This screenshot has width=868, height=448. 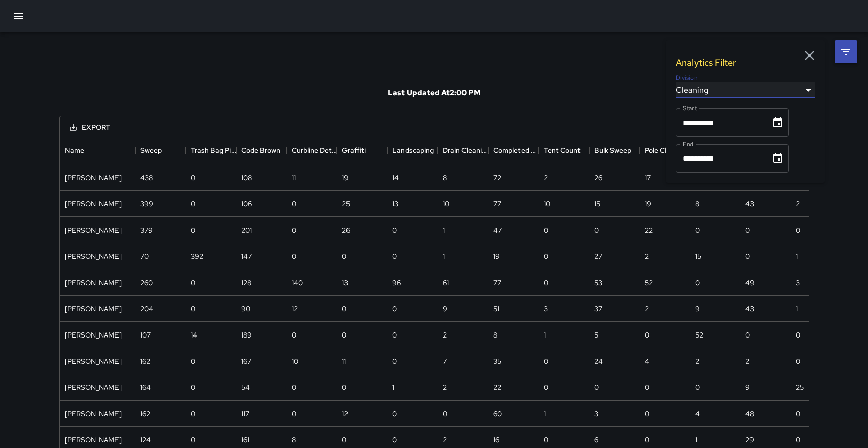 I want to click on div: Maclis Velasquez, so click(x=93, y=283).